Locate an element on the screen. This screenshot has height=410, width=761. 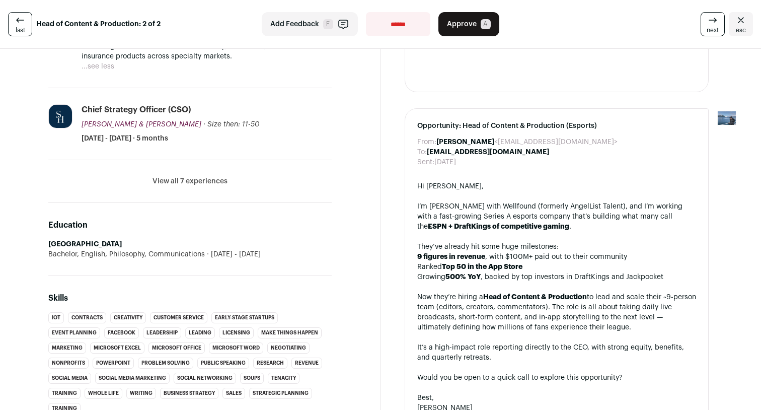
button: Add Feedback F is located at coordinates (310, 24).